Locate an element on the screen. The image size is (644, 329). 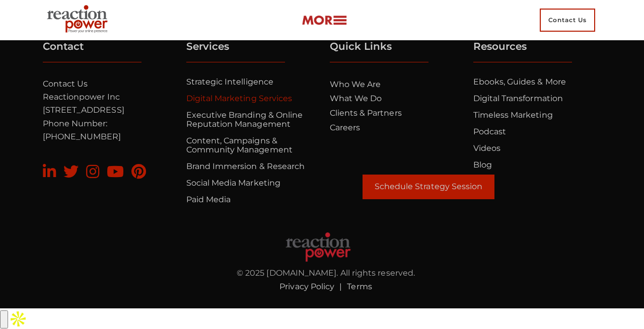
img: Apollo is located at coordinates (18, 319).